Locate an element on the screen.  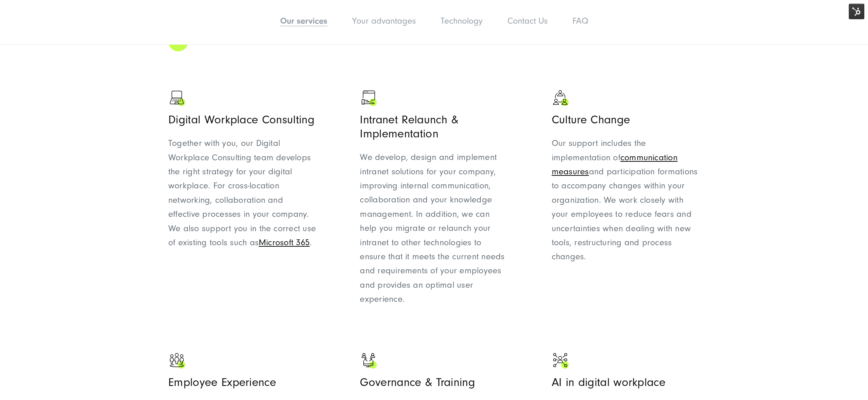
img: Change communication is located at coordinates (561, 98).